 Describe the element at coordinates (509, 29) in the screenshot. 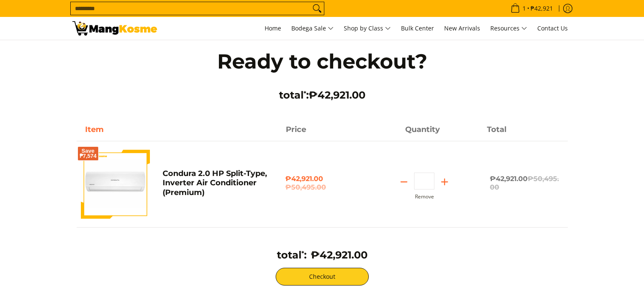

I see `a: Resources` at that location.